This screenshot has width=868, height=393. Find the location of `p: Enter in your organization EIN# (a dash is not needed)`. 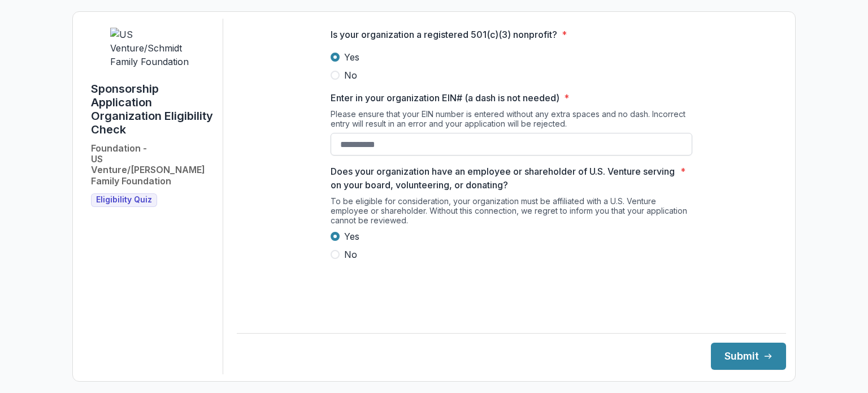

p: Enter in your organization EIN# (a dash is not needed) is located at coordinates (445, 98).